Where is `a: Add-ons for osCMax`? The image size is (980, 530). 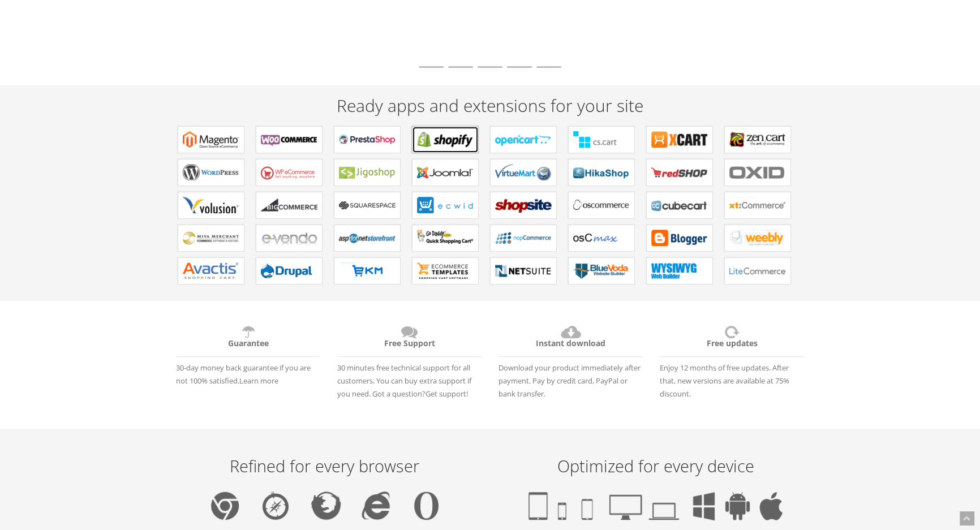
a: Add-ons for osCMax is located at coordinates (601, 238).